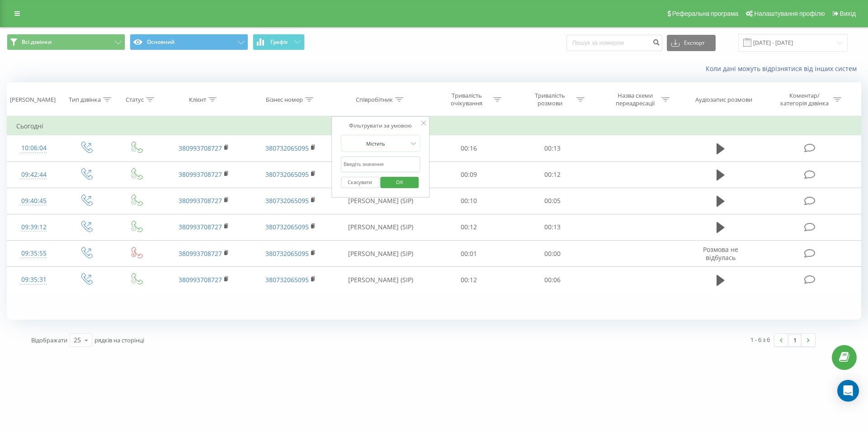  I want to click on a: 1, so click(796, 340).